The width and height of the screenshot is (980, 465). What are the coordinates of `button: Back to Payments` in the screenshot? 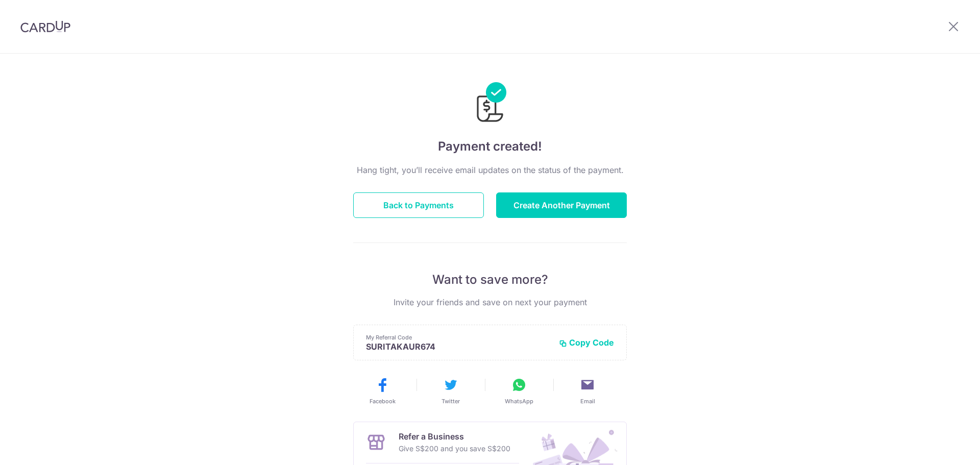 It's located at (419, 206).